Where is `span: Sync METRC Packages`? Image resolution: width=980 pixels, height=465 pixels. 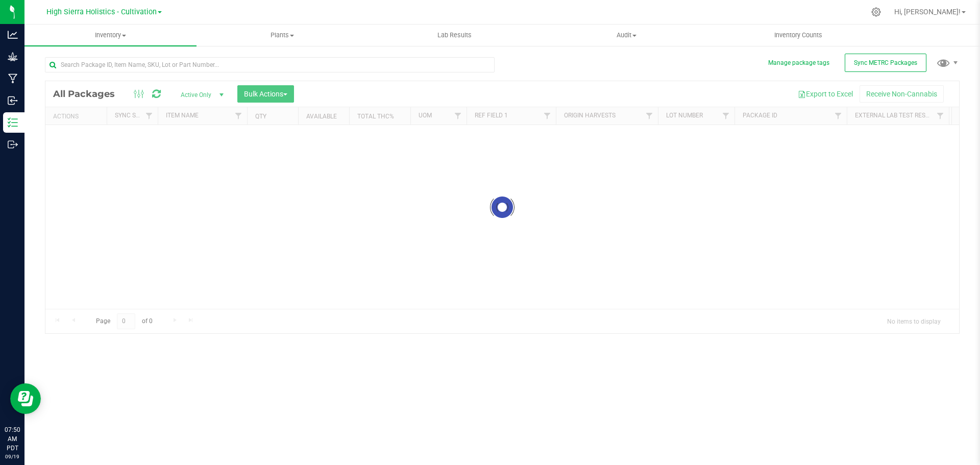
span: Sync METRC Packages is located at coordinates (886, 63).